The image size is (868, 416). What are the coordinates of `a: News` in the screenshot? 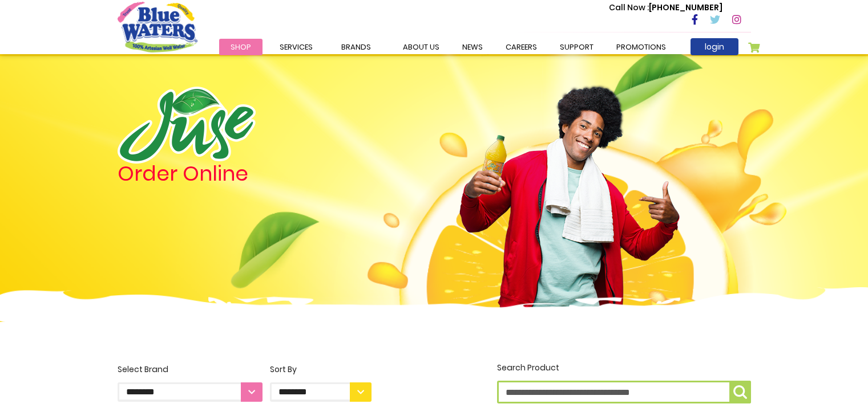 It's located at (472, 47).